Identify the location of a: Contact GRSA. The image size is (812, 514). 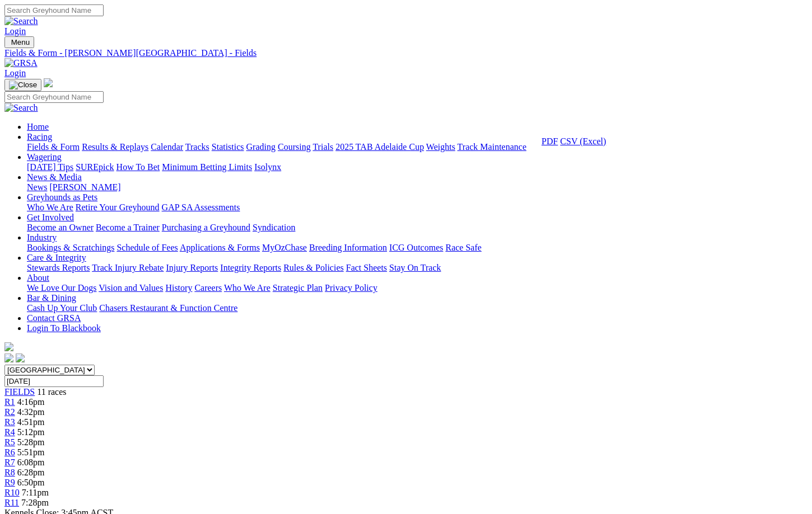
(53, 318).